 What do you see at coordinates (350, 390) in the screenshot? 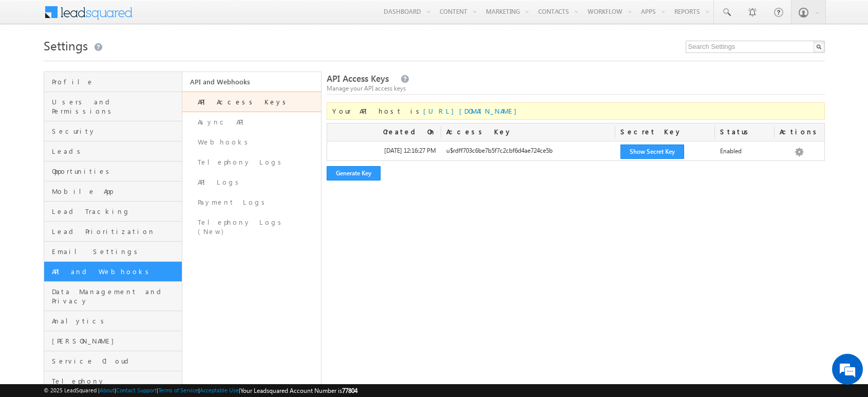
I see `span: 77804` at bounding box center [350, 390].